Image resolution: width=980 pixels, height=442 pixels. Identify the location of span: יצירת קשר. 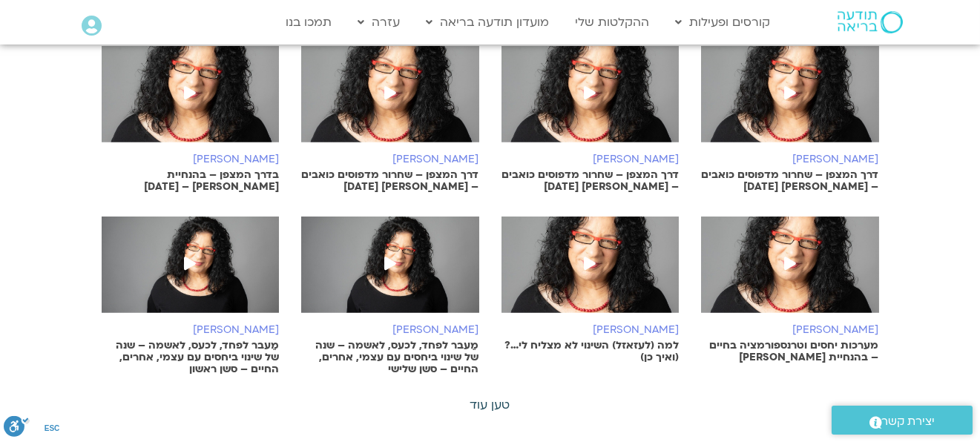
(909, 422).